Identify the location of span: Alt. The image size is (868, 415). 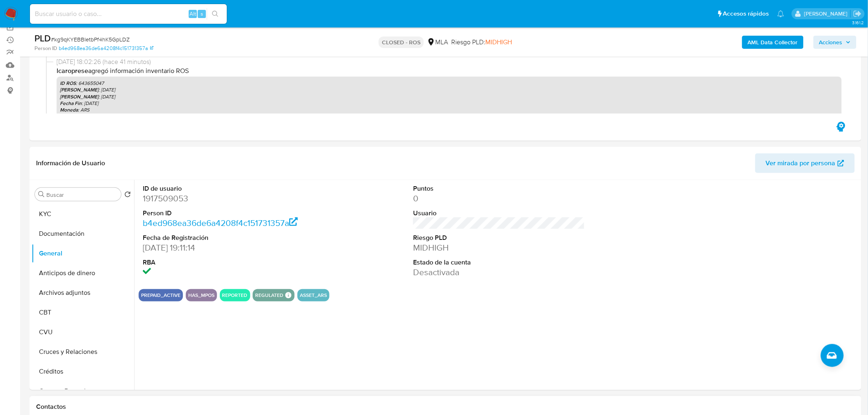
(193, 14).